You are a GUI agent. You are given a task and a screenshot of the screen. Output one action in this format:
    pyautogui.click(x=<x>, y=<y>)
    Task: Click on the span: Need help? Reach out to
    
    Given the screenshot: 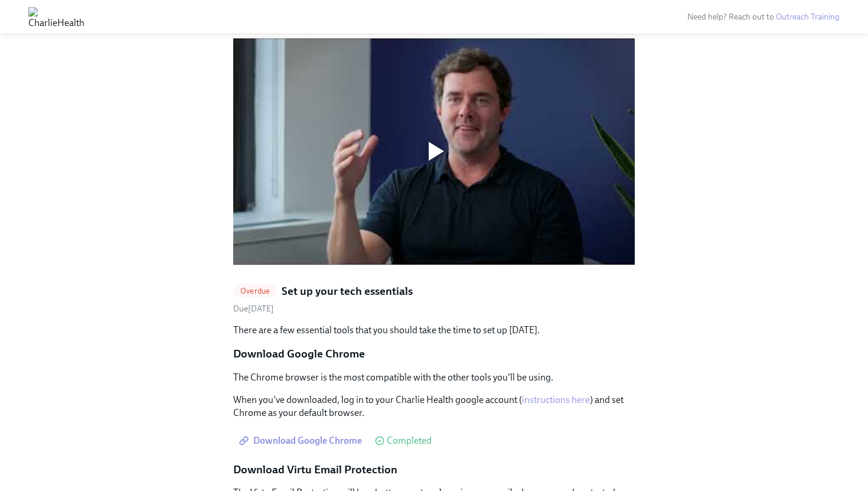 What is the action you would take?
    pyautogui.click(x=763, y=16)
    